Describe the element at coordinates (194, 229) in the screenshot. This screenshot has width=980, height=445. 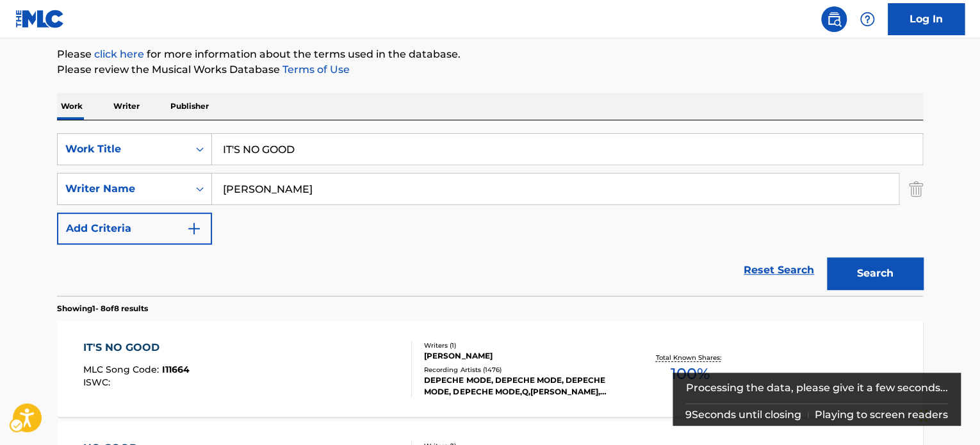
I see `img: 9d2ae6d4665cec9f34b9.svg` at that location.